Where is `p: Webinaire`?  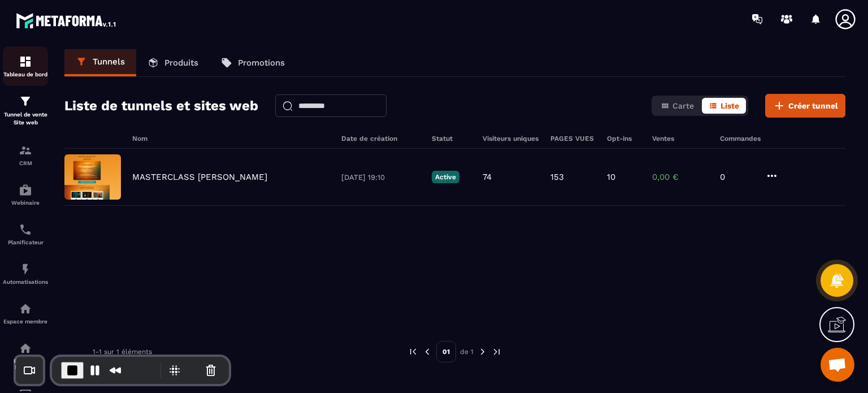
p: Webinaire is located at coordinates (26, 203).